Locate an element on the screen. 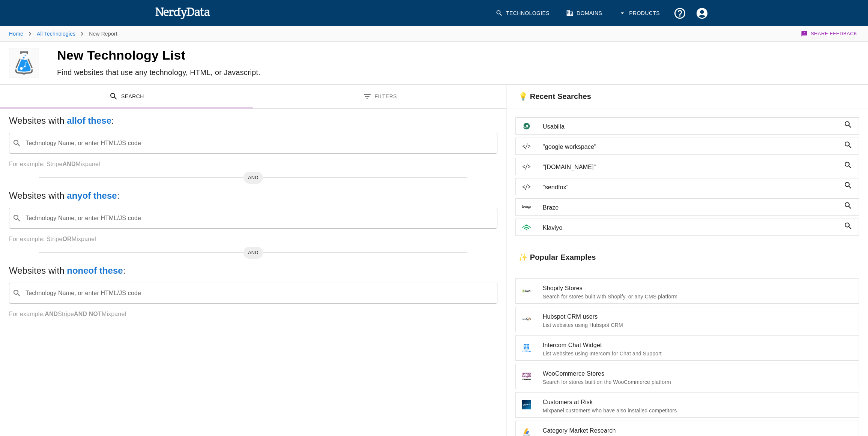 The image size is (868, 436). span: Hubspot CRM users is located at coordinates (697, 317).